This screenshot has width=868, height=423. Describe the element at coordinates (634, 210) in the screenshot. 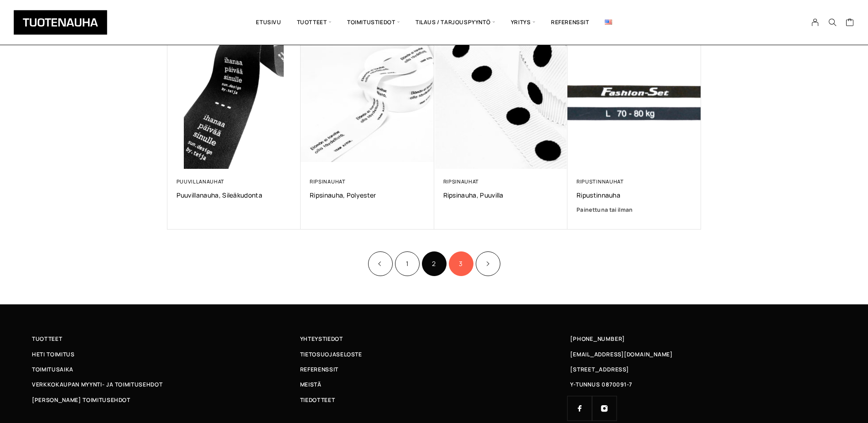

I see `a: Painettuna tai ilman` at that location.